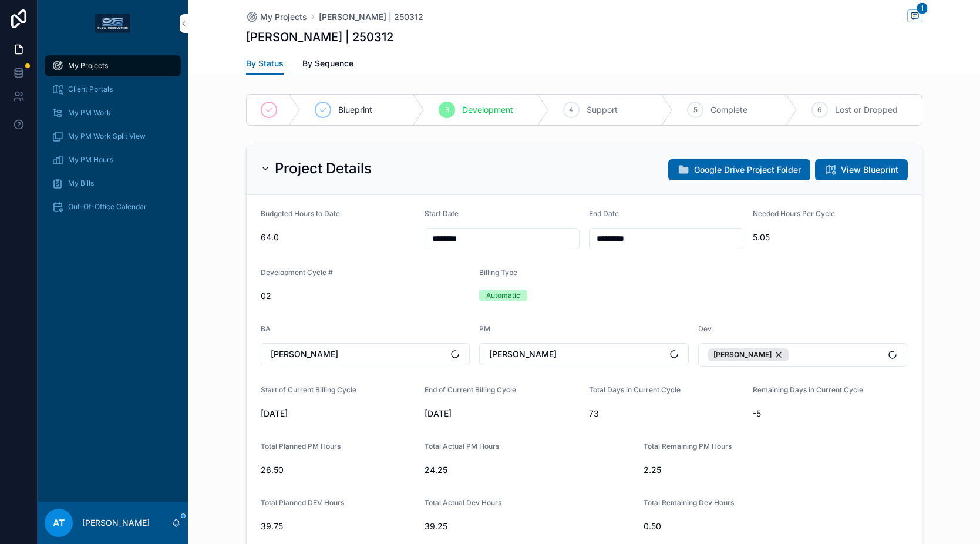 Image resolution: width=980 pixels, height=544 pixels. What do you see at coordinates (794, 213) in the screenshot?
I see `span: Needed Hours Per Cycle` at bounding box center [794, 213].